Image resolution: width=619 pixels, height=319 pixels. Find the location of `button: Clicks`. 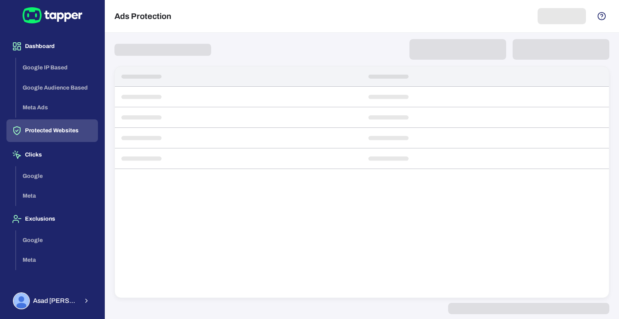

button: Clicks is located at coordinates (52, 155).